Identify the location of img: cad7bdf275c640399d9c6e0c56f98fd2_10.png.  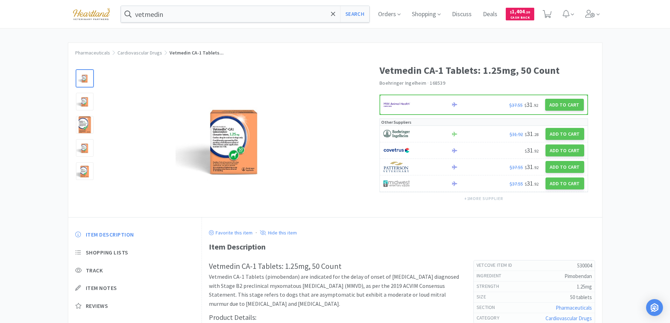
(91, 14).